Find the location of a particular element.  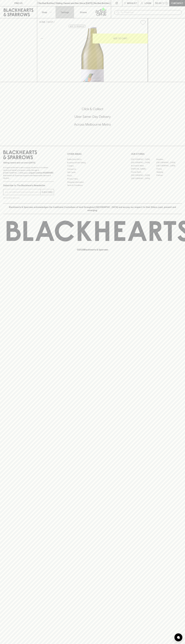

p: Blackhearts & Sparrows acknowledges the traditional Custodians of land throughout [GEOGRAPHIC_DAT... is located at coordinates (92, 209).